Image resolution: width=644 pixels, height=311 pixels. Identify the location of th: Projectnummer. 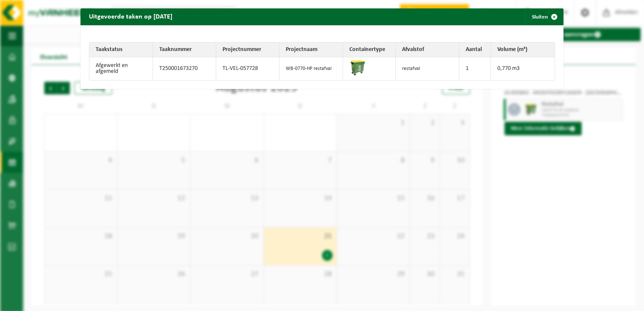
(248, 50).